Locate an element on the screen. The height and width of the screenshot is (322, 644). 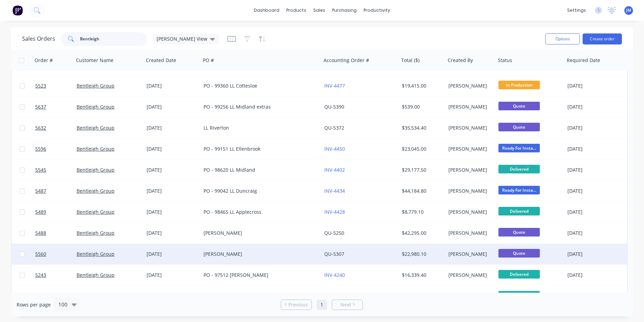
div: $8,779.10 is located at coordinates (421, 212).